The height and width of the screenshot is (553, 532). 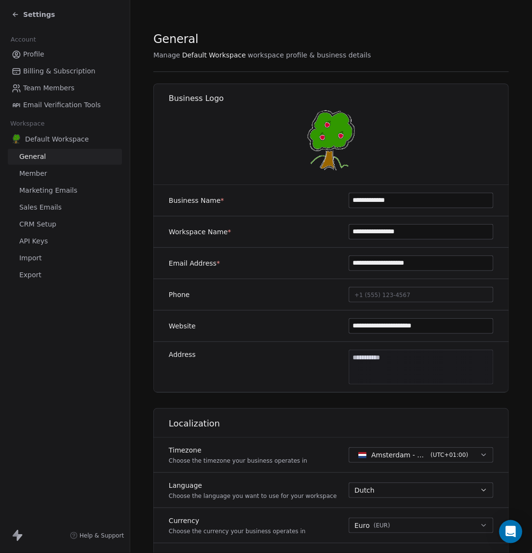 What do you see at coordinates (65, 105) in the screenshot?
I see `a: Email Verification Tools` at bounding box center [65, 105].